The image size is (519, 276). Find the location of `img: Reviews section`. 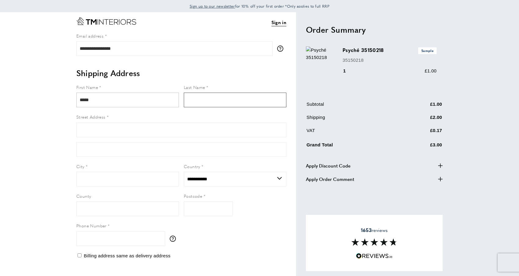

img: Reviews section is located at coordinates (374, 242).